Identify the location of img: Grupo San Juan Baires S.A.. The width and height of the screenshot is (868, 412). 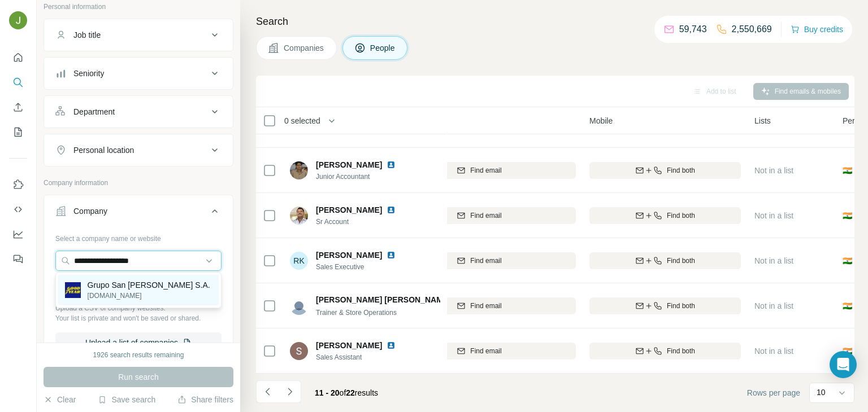
(73, 290).